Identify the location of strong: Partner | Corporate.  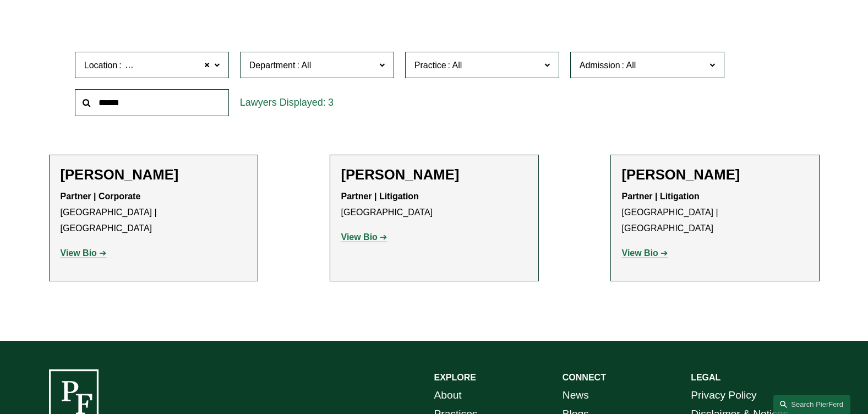
(101, 196).